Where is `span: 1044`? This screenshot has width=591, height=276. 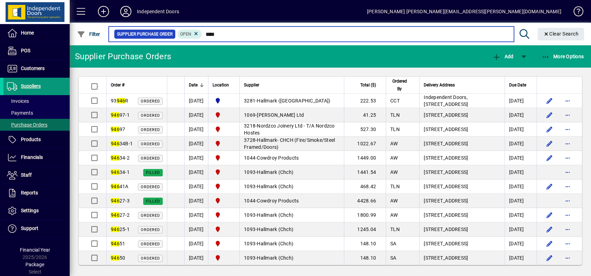 span: 1044 is located at coordinates (249, 158).